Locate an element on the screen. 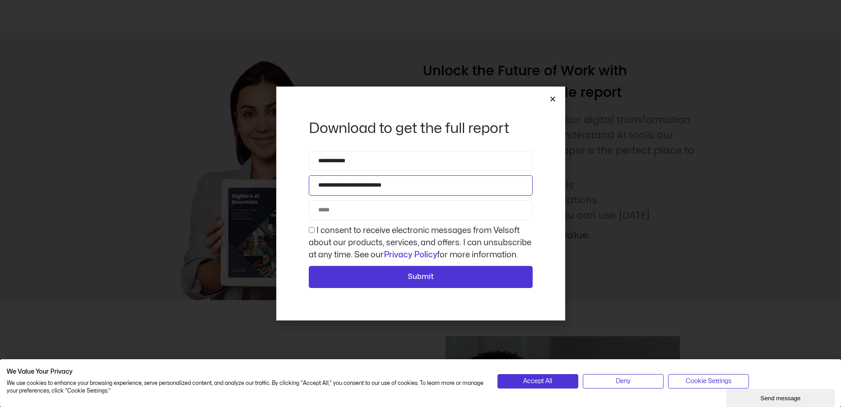  button: Deny all cookies is located at coordinates (623, 382).